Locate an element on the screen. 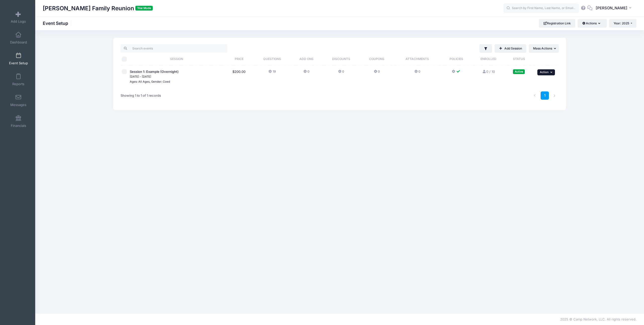 This screenshot has height=325, width=644. a: Reports is located at coordinates (18, 80).